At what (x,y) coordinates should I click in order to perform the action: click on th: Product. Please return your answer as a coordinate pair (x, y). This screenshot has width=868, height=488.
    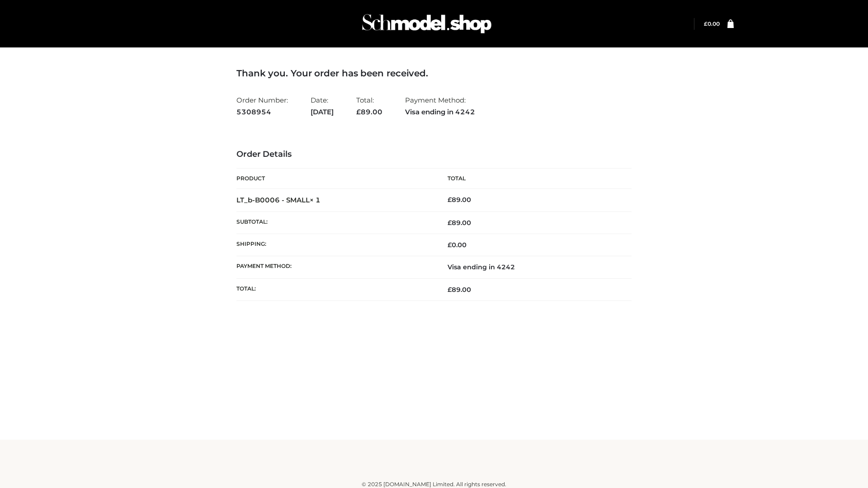
    Looking at the image, I should click on (335, 178).